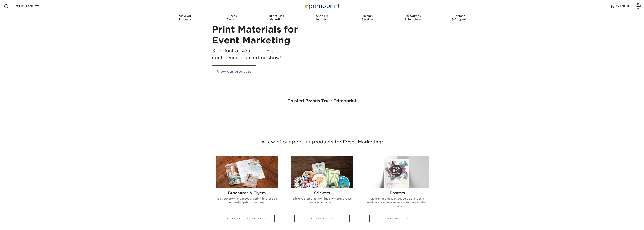 The height and width of the screenshot is (230, 644). Describe the element at coordinates (367, 18) in the screenshot. I see `div: Services` at that location.